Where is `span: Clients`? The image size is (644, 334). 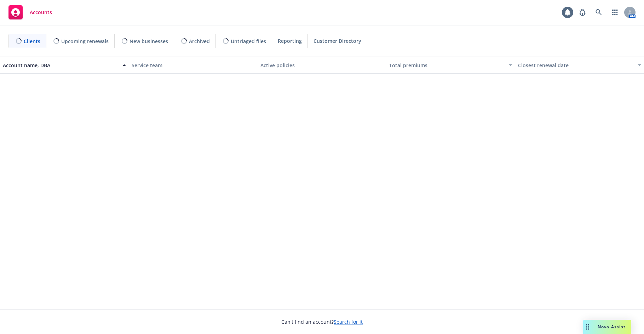 span: Clients is located at coordinates (32, 41).